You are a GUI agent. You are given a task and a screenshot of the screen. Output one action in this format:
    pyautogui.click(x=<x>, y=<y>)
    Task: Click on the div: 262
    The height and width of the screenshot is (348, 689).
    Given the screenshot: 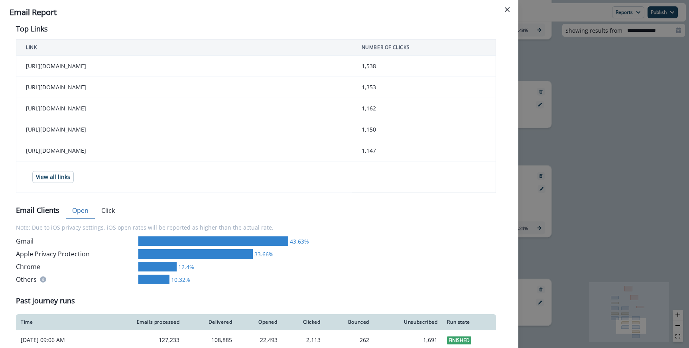 What is the action you would take?
    pyautogui.click(x=350, y=340)
    